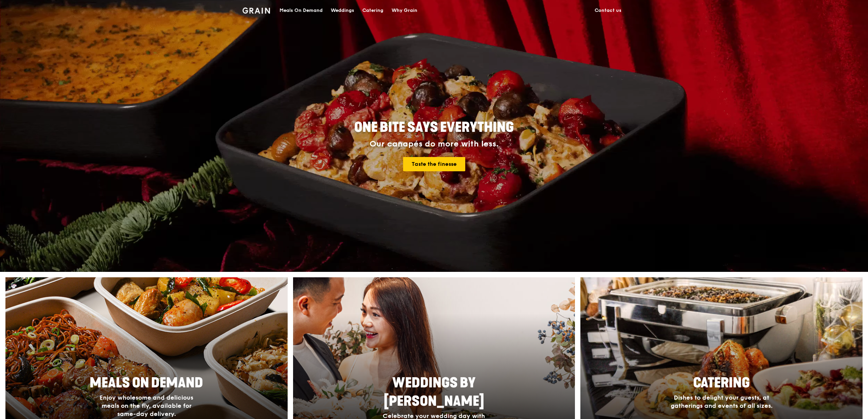 The image size is (868, 419). I want to click on span: Enjoy wholesome and delicious meals on the fly, available for same-day delivery., so click(146, 406).